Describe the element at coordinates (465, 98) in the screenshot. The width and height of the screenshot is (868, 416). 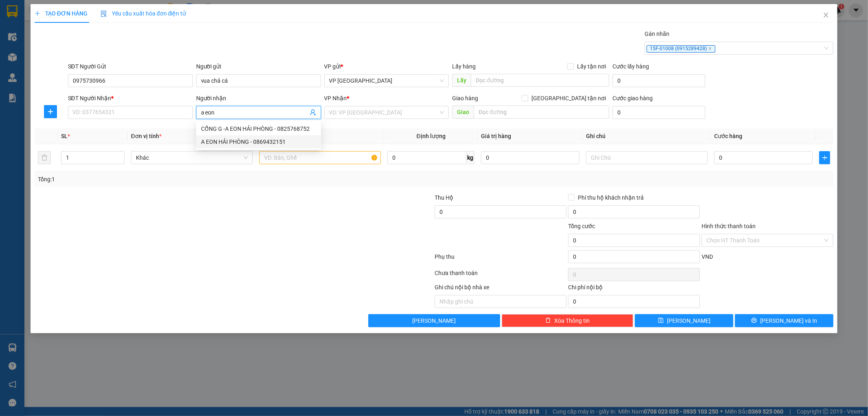
I see `span: Giao hàng` at that location.